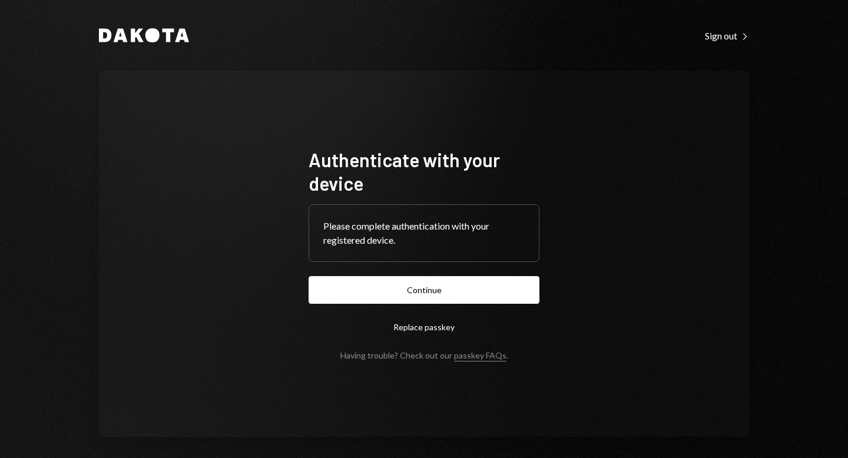 Image resolution: width=848 pixels, height=458 pixels. Describe the element at coordinates (727, 36) in the screenshot. I see `div: Sign out` at that location.